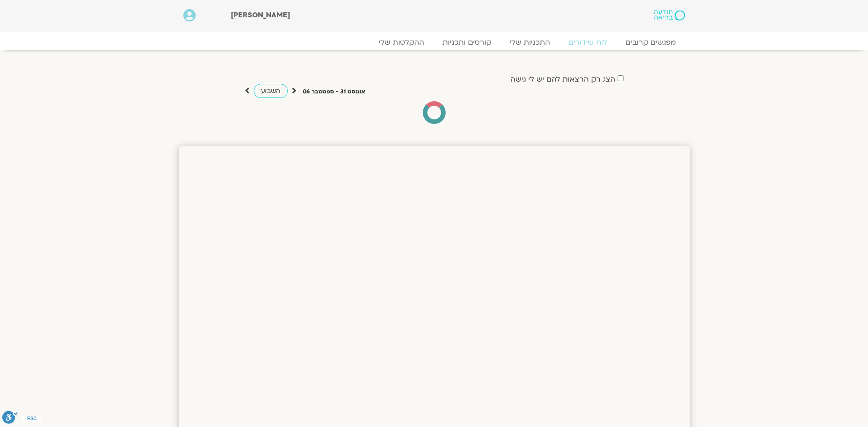 This screenshot has width=868, height=427. I want to click on span: השבוע, so click(270, 91).